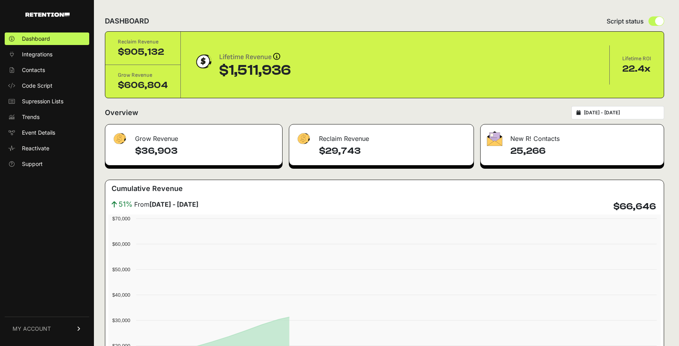  What do you see at coordinates (47, 14) in the screenshot?
I see `img: Retention.com` at bounding box center [47, 14].